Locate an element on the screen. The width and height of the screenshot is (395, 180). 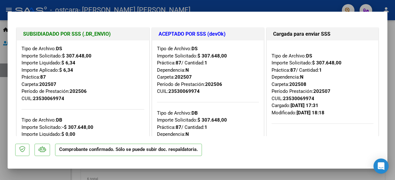
strong: -$ 307.648,00 is located at coordinates (77, 127).